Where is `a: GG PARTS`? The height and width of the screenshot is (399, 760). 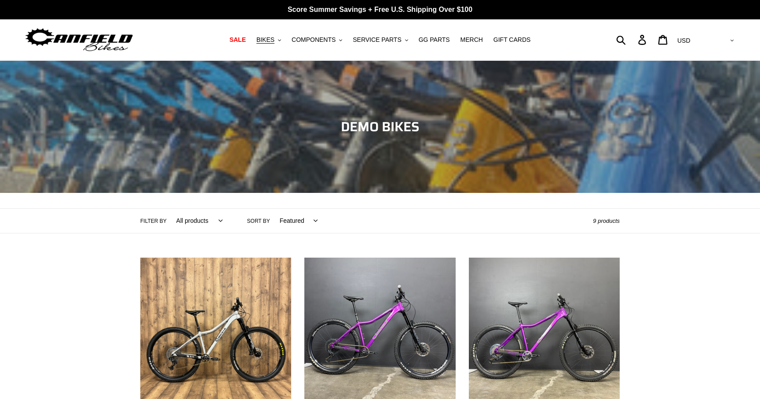 a: GG PARTS is located at coordinates (434, 40).